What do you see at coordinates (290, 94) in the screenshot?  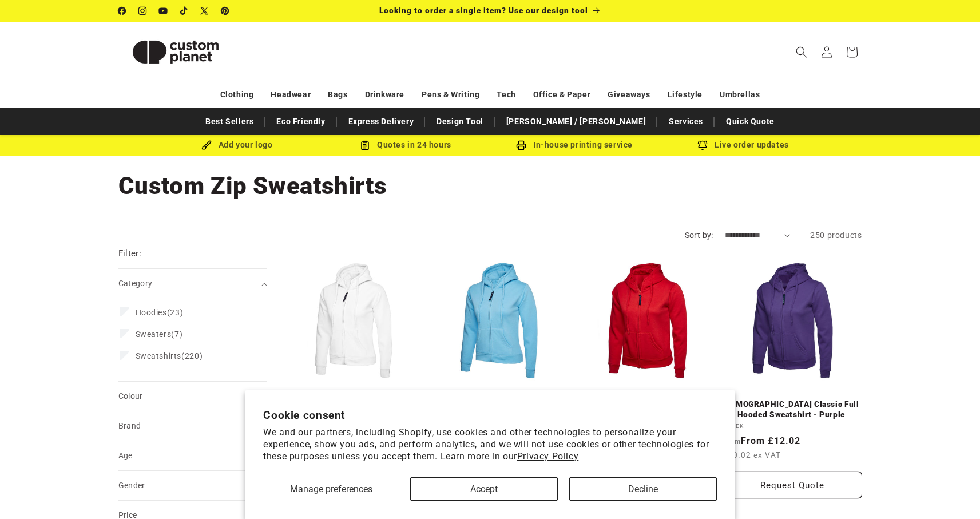 I see `a: Headwear` at bounding box center [290, 94].